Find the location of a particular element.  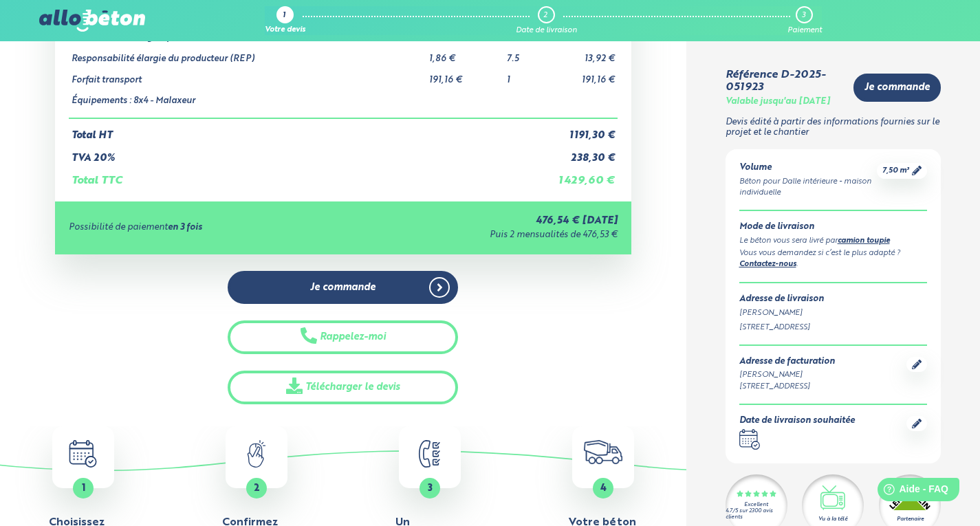

td: Total TTC is located at coordinates (310, 175).